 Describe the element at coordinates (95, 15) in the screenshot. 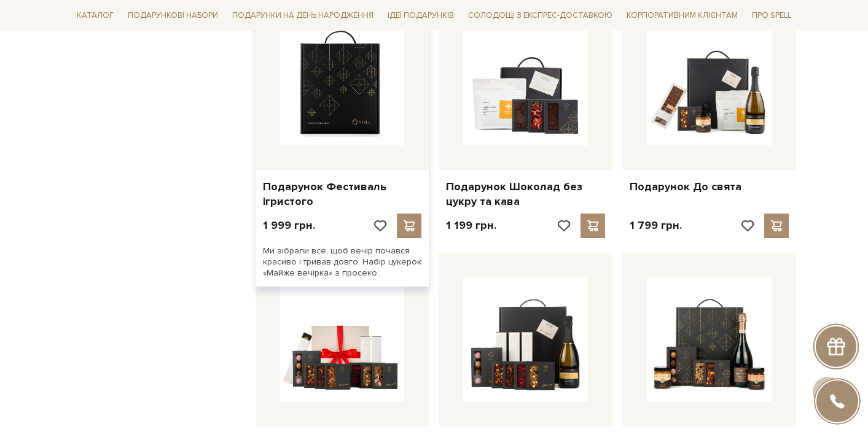

I see `span: Каталог` at that location.